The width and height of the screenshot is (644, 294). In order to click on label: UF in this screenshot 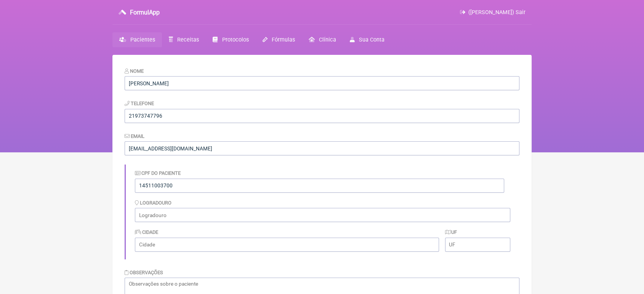, I will do `click(451, 232)`.